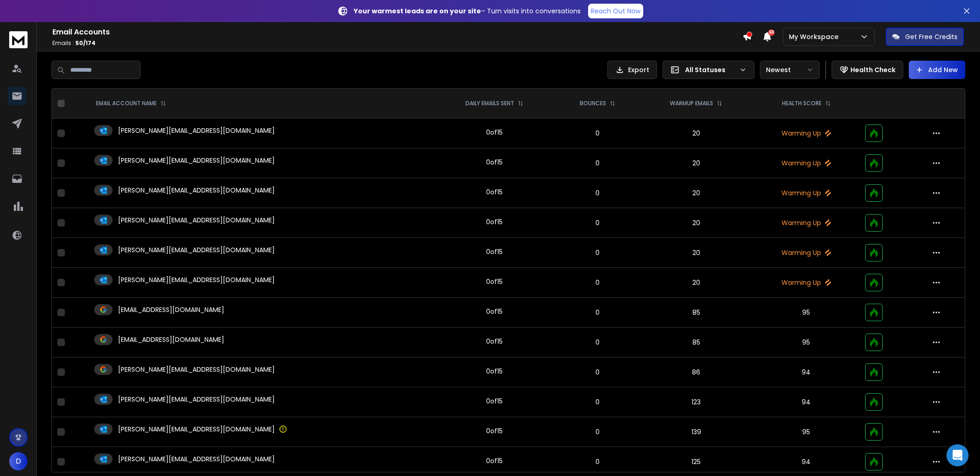  Describe the element at coordinates (397, 32) in the screenshot. I see `h1: Email Accounts` at that location.